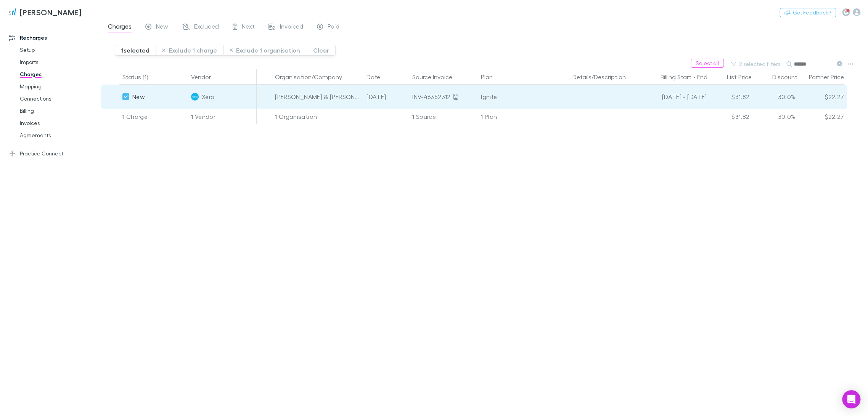  Describe the element at coordinates (524, 97) in the screenshot. I see `div: Ignite` at that location.